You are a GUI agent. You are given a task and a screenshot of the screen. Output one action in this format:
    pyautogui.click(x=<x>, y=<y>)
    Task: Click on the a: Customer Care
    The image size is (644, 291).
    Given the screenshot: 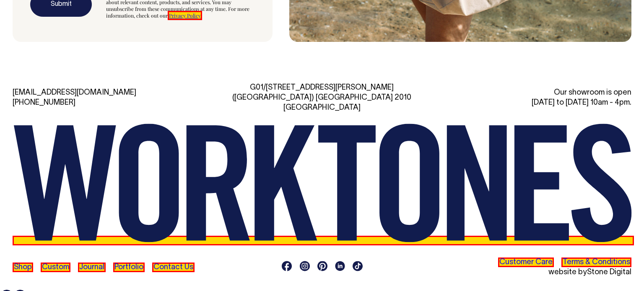 What is the action you would take?
    pyautogui.click(x=526, y=262)
    